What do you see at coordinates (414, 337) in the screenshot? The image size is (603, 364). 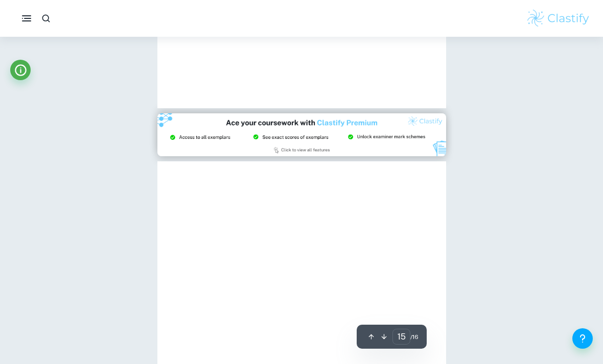 I see `span: / 16` at bounding box center [414, 337].